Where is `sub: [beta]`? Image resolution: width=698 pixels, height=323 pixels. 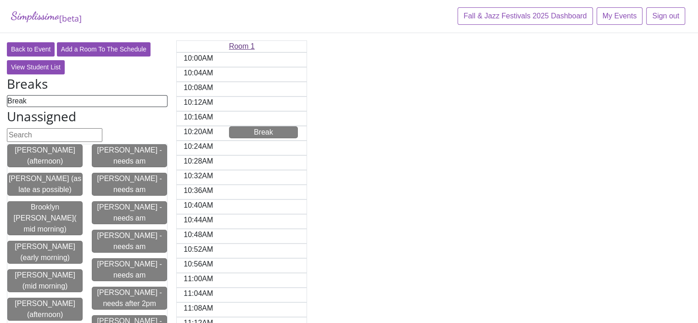 sub: [beta] is located at coordinates (70, 18).